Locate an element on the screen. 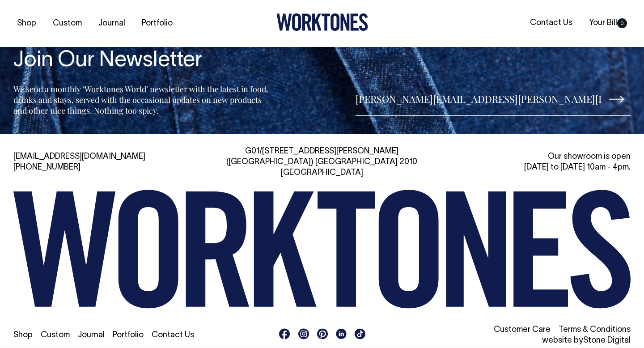 This screenshot has height=348, width=644. input: Enter your email is located at coordinates (493, 99).